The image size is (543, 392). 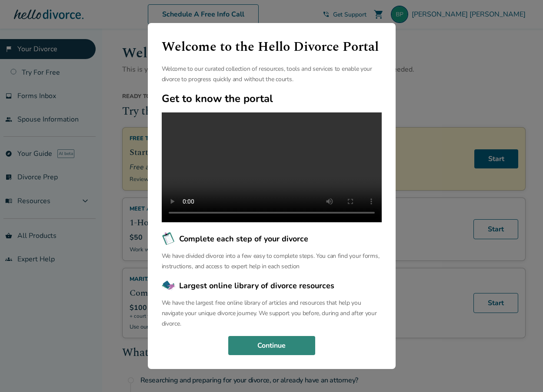 I want to click on span: Largest online library of divorce resources, so click(x=256, y=286).